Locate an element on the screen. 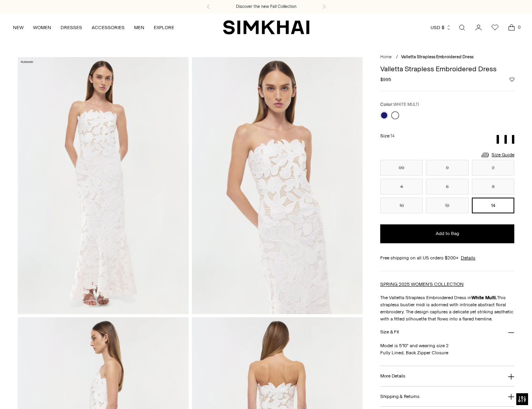 Image resolution: width=532 pixels, height=409 pixels. a: Home is located at coordinates (386, 57).